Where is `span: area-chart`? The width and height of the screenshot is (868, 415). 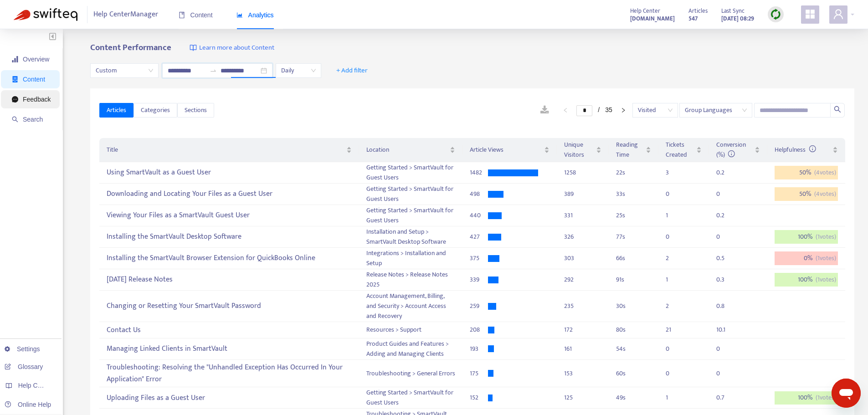
span: area-chart is located at coordinates (239, 15).